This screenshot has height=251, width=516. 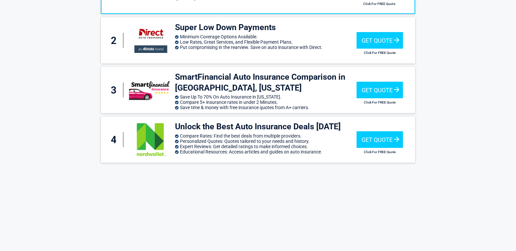 What do you see at coordinates (266, 47) in the screenshot?
I see `li: Put compromising in the rearview. Save on auto insurance with Direct.` at bounding box center [266, 47].